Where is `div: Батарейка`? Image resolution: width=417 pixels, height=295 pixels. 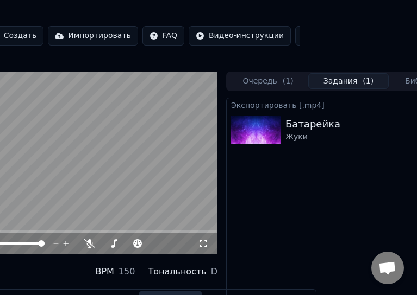 div: Батарейка is located at coordinates (312, 124).